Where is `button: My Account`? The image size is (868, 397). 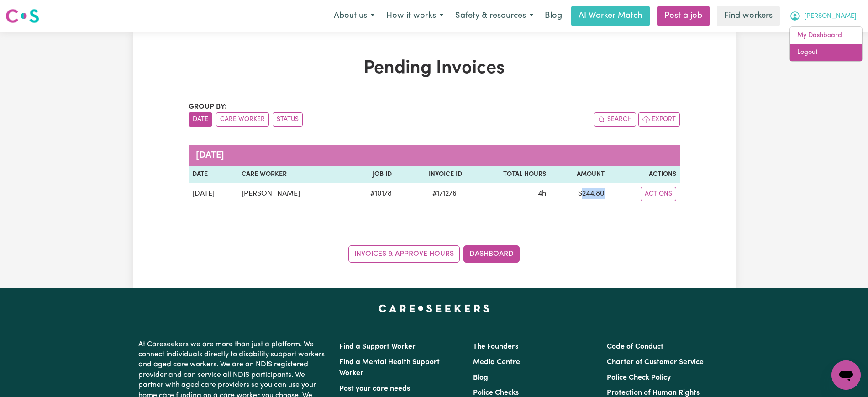
button: My Account is located at coordinates (823, 16).